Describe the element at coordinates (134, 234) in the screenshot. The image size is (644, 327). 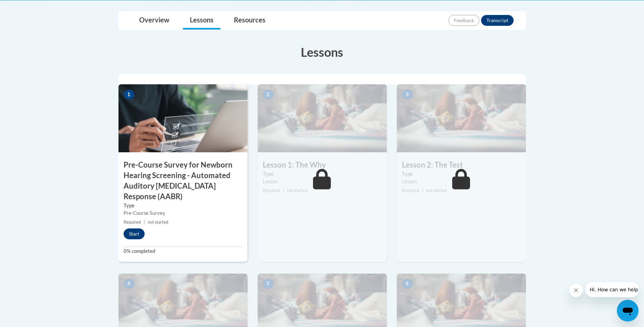
I see `button: Start` at that location.